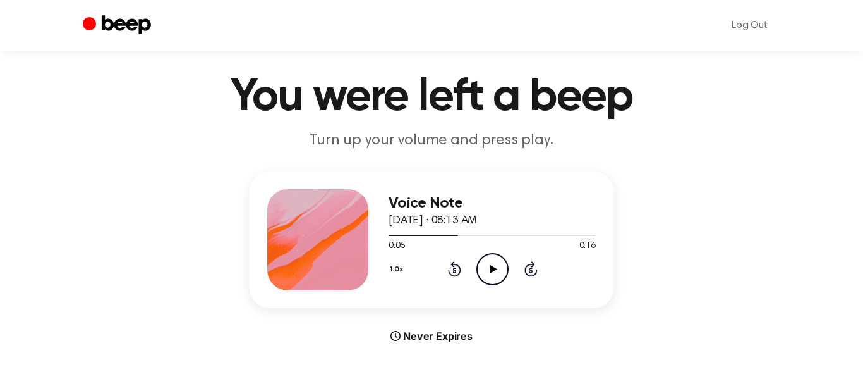 Image resolution: width=863 pixels, height=379 pixels. Describe the element at coordinates (118, 25) in the screenshot. I see `a: Beep` at that location.